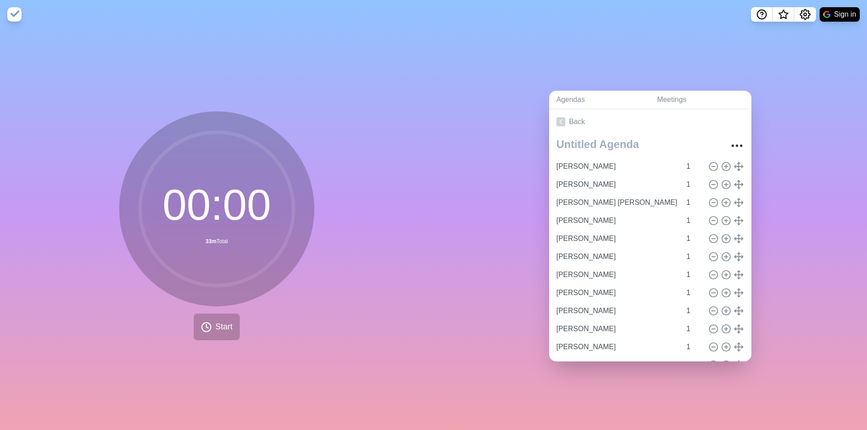 The width and height of the screenshot is (867, 430). Describe the element at coordinates (762, 14) in the screenshot. I see `button: Help` at that location.